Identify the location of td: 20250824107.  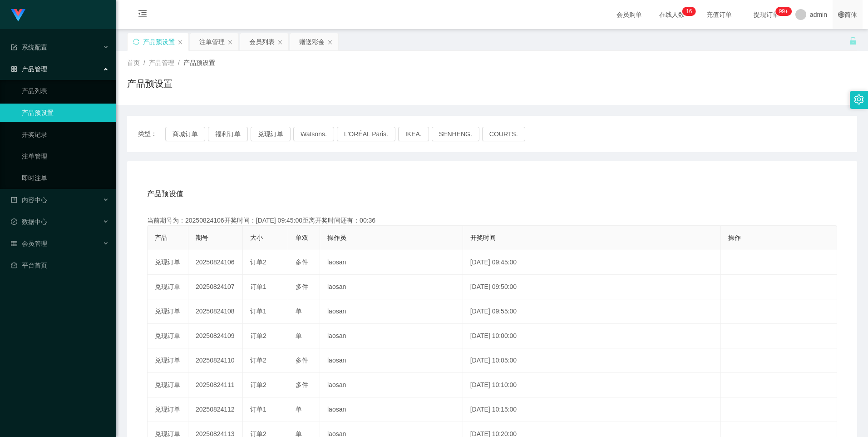
(216, 287).